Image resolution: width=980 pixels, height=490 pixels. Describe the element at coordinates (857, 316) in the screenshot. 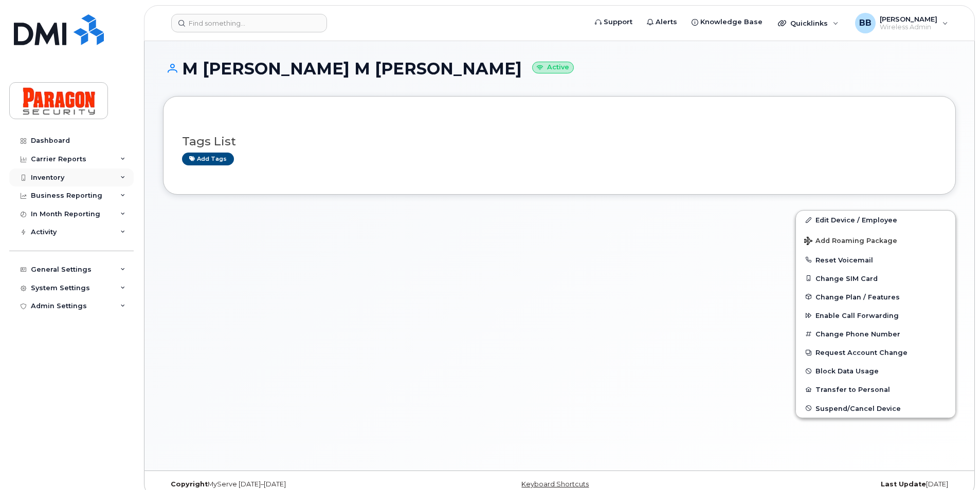

I see `span: Enable Call Forwarding` at that location.